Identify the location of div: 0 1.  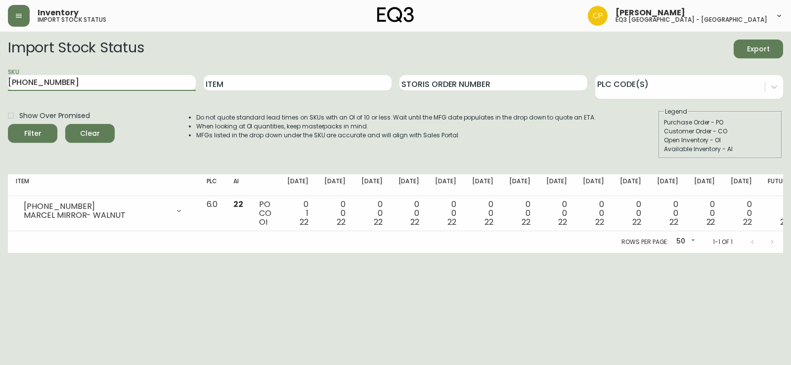
(298, 214).